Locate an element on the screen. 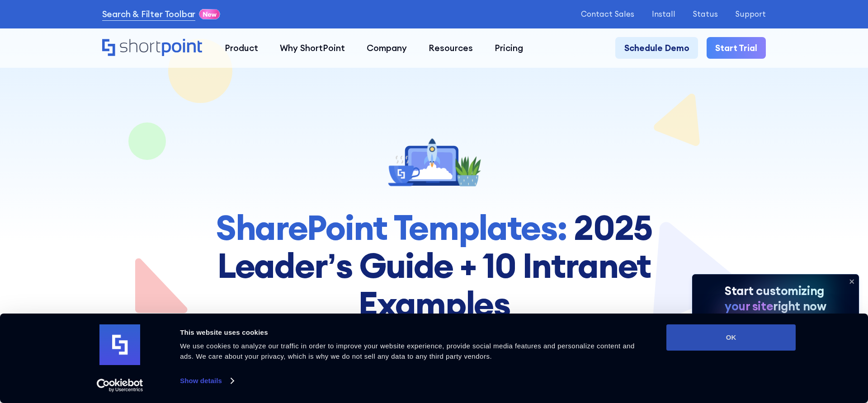  a: Search & Filter Toolbar is located at coordinates (149, 14).